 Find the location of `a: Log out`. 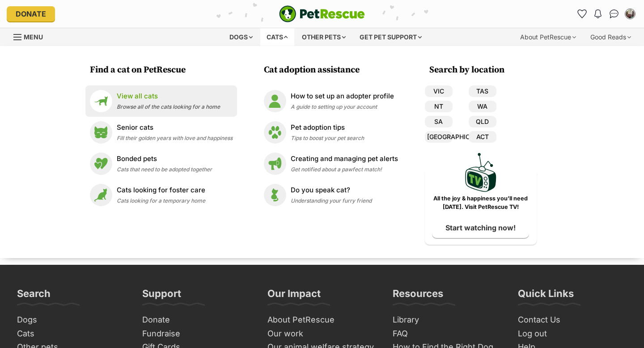

a: Log out is located at coordinates (573, 334).